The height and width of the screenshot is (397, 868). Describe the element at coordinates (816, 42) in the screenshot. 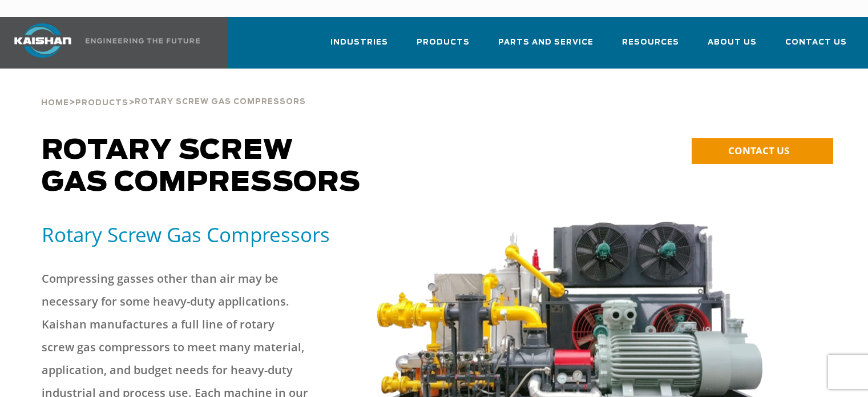

I see `span: Contact Us` at that location.